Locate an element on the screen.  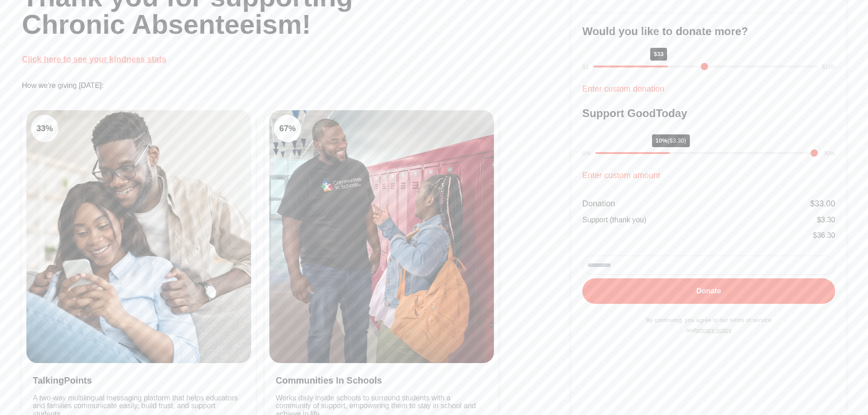
span: 33.00 is located at coordinates (825, 204).